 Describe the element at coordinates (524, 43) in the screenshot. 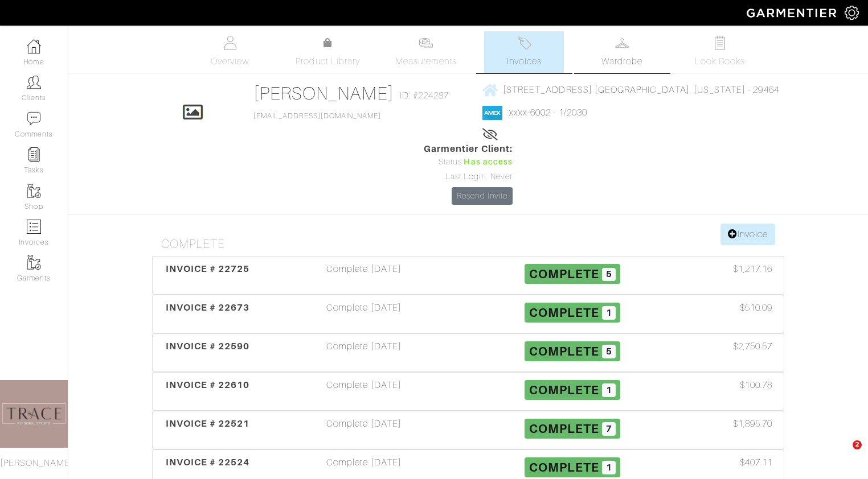

I see `img: orders-27d20c2124de7fd6de4e0e44c1d41de31381a507db9b33961299e4e07d508b8c.svg` at that location.